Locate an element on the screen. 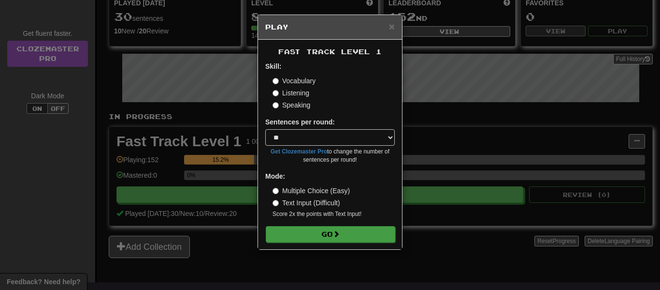  label: Listening is located at coordinates (291, 93).